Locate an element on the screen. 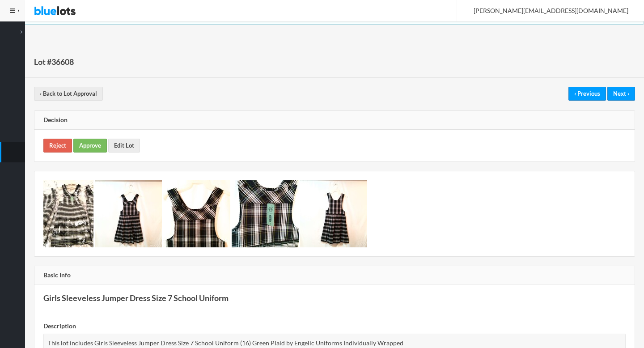  div: Basic Info is located at coordinates (335, 276).